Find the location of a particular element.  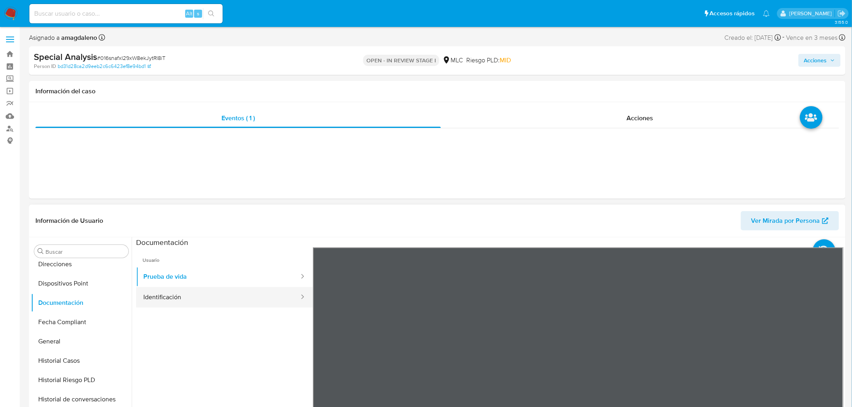

p: OPEN - IN REVIEW STAGE I is located at coordinates (401, 60).